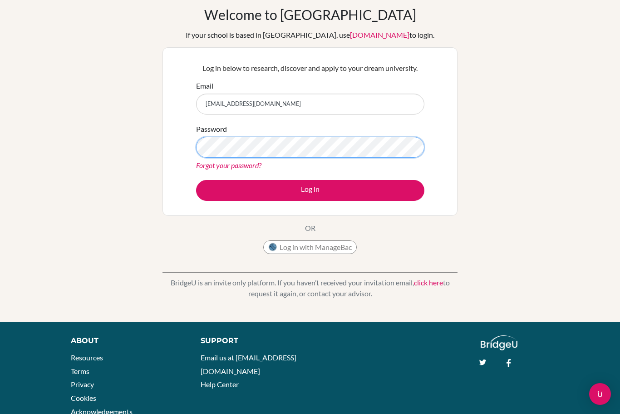  Describe the element at coordinates (87, 357) in the screenshot. I see `a: Resources` at that location.